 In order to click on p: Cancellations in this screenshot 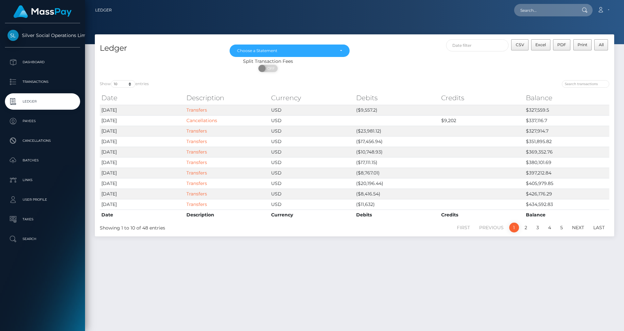, I will do `click(43, 141)`.